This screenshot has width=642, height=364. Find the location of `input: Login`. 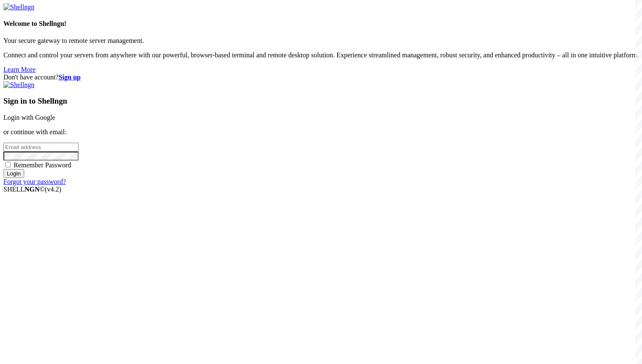

input: Login is located at coordinates (14, 173).